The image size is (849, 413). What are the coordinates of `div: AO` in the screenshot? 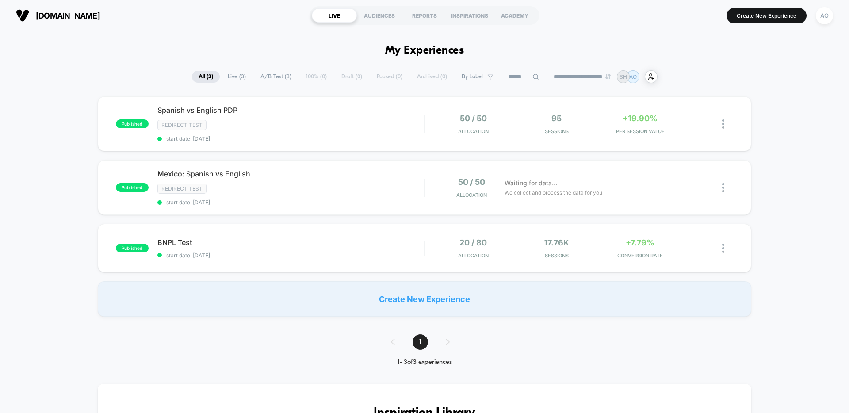 It's located at (824, 15).